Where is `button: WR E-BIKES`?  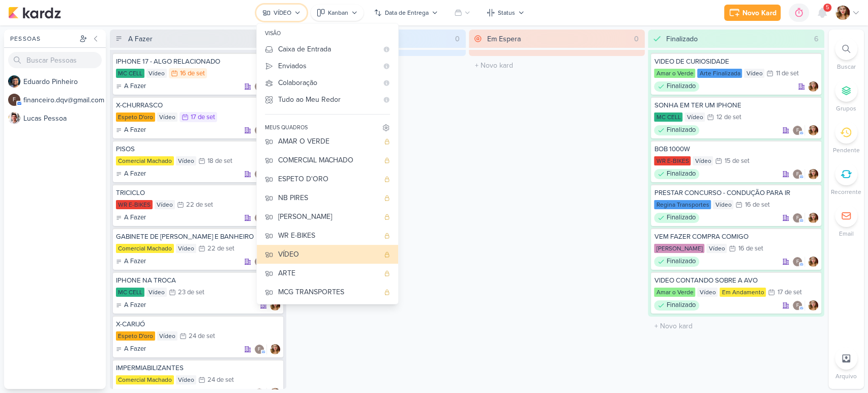
button: WR E-BIKES is located at coordinates (327, 235).